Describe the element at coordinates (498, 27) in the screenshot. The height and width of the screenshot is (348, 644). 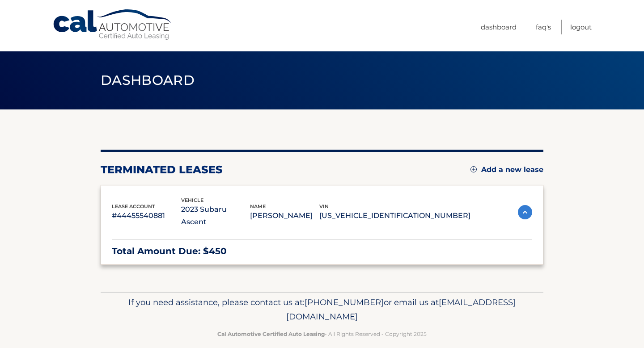
I see `a: Dashboard` at that location.